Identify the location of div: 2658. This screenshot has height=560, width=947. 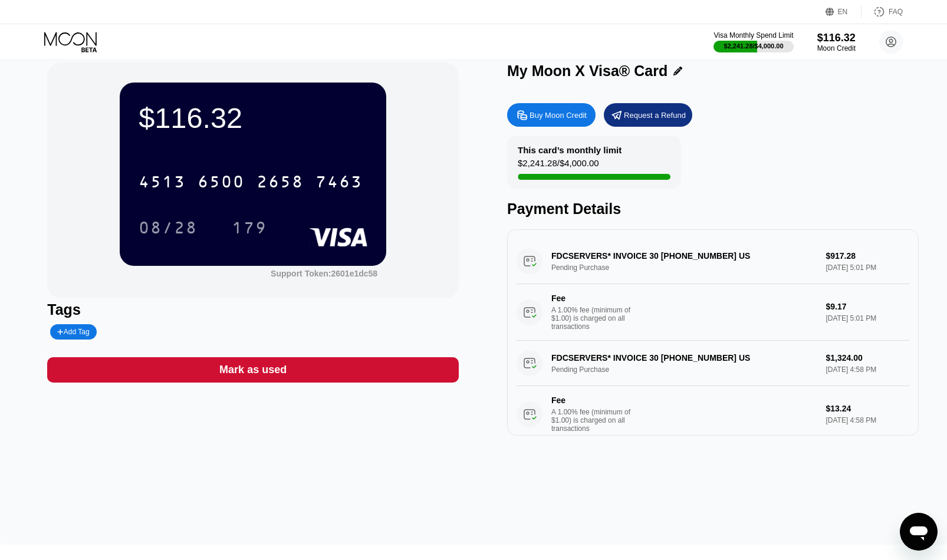
(280, 184).